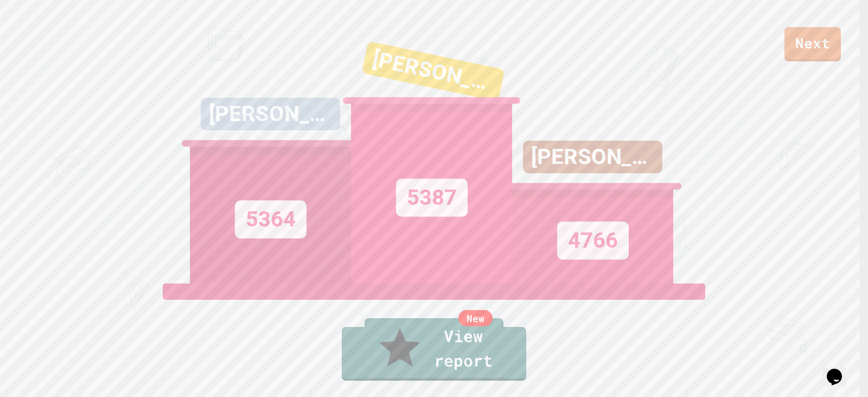  What do you see at coordinates (432, 198) in the screenshot?
I see `div: 5387` at bounding box center [432, 198].